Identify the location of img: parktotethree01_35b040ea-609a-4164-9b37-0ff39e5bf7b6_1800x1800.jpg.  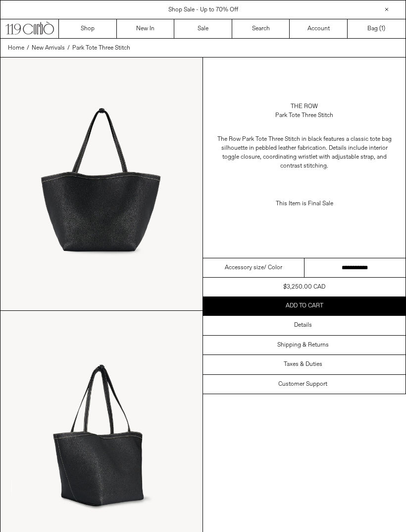
(102, 184).